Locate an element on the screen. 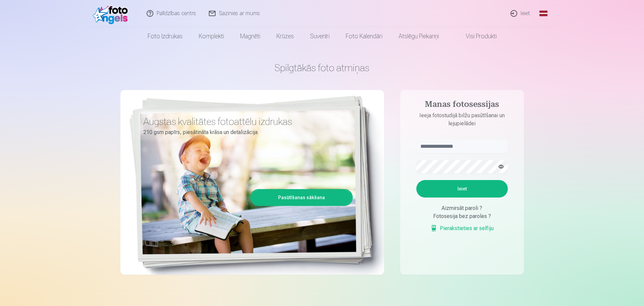 This screenshot has height=306, width=644. h3: Augstas kvalitātes fotoattēlu izdrukas is located at coordinates (246, 122).